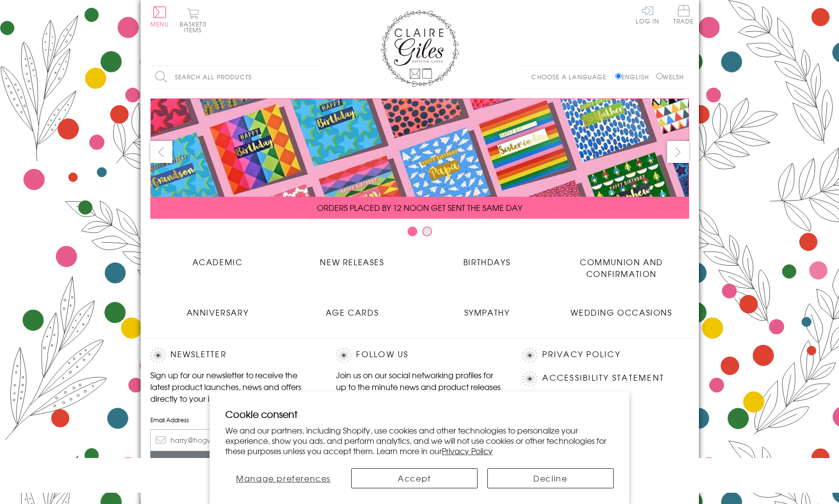  I want to click on span: Wedding Occasions, so click(621, 312).